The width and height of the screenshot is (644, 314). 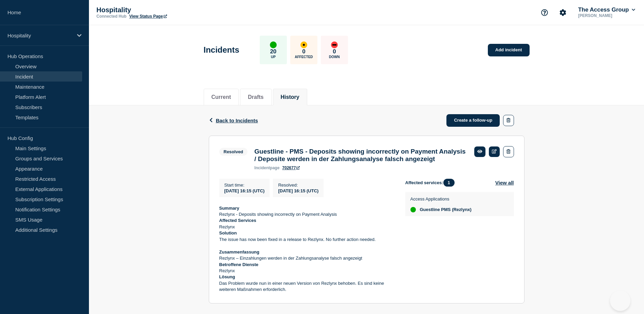 I want to click on p: Start time :, so click(x=244, y=185).